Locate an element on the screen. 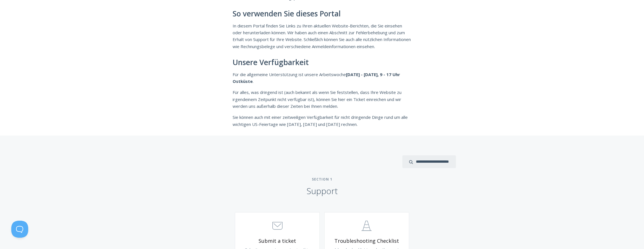 The height and width of the screenshot is (249, 644). p: In diesem Portal finden Sie Links zu Ihren aktuellen Website-Berichten, die Sie einsehen oder her... is located at coordinates (322, 36).